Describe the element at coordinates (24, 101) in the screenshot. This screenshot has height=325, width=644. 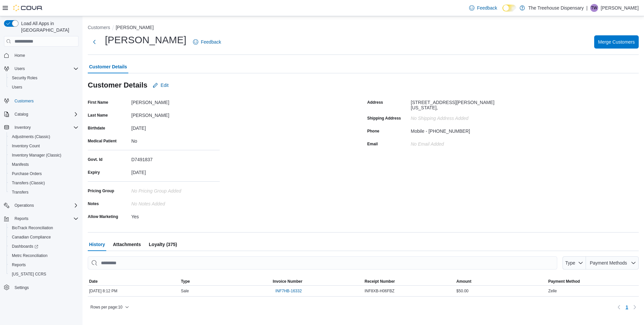
I see `a: Customers` at that location.